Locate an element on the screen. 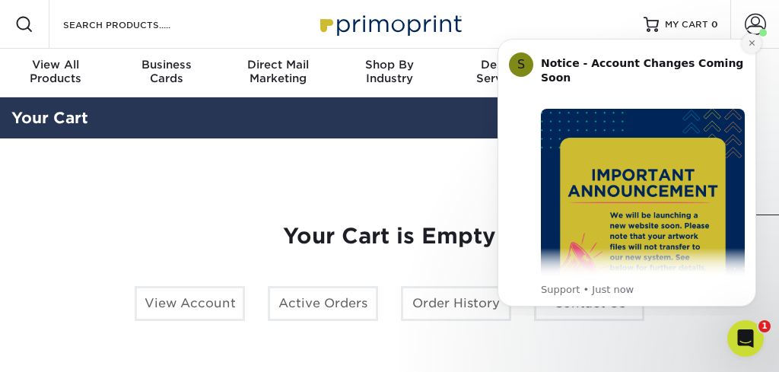  img: Primoprint is located at coordinates (390, 24).